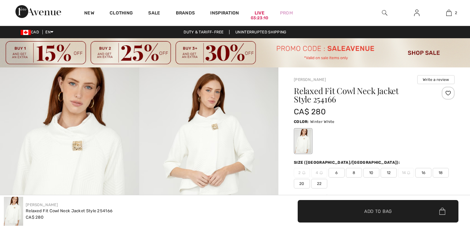  I want to click on a: 2, so click(449, 13).